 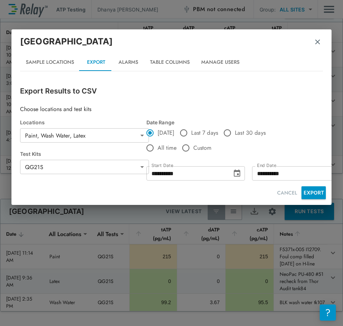 What do you see at coordinates (287, 193) in the screenshot?
I see `button: CANCEL` at bounding box center [287, 193].